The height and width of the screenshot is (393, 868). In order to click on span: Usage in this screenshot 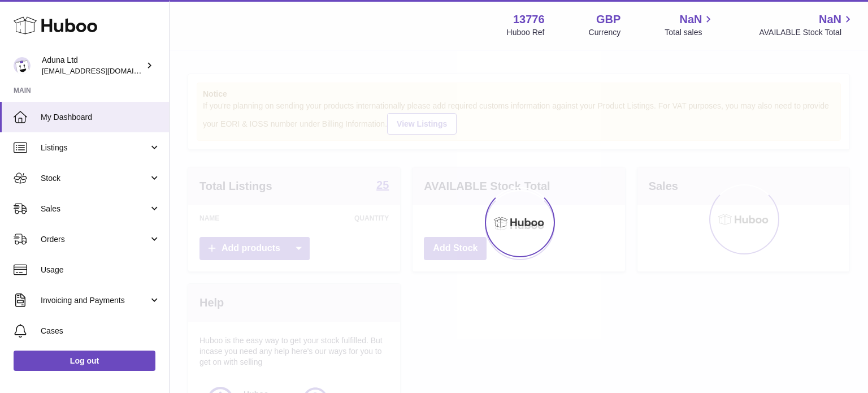, I will do `click(100, 270)`.